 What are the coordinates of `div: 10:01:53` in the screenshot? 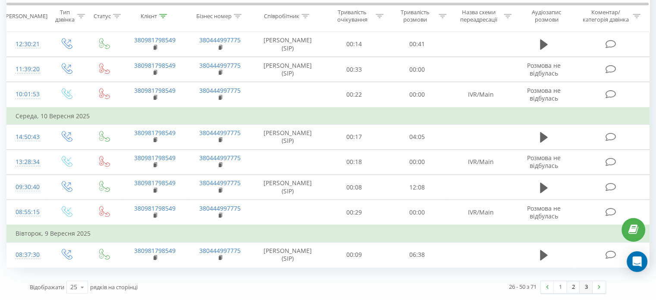 It's located at (27, 94).